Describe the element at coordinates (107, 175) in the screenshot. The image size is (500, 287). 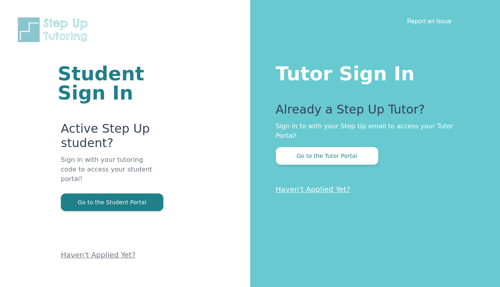
I see `p: Sign in with your tutoring code to access your student portal!` at that location.